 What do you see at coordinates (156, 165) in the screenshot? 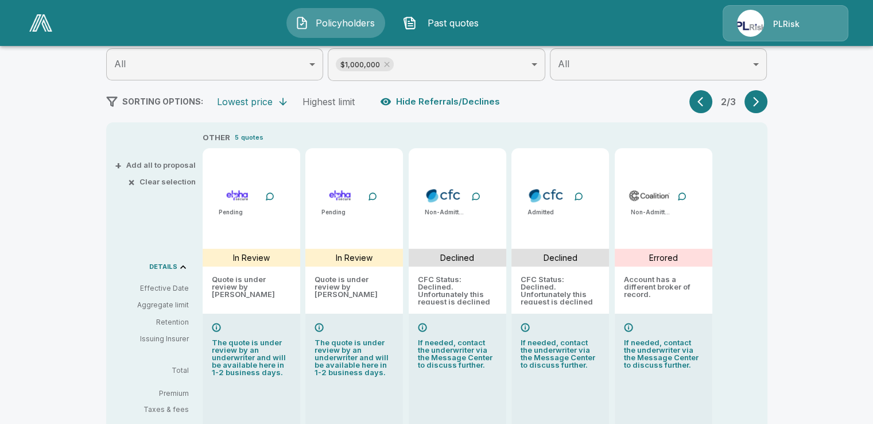
I see `button: +Add all to proposal` at bounding box center [156, 165].